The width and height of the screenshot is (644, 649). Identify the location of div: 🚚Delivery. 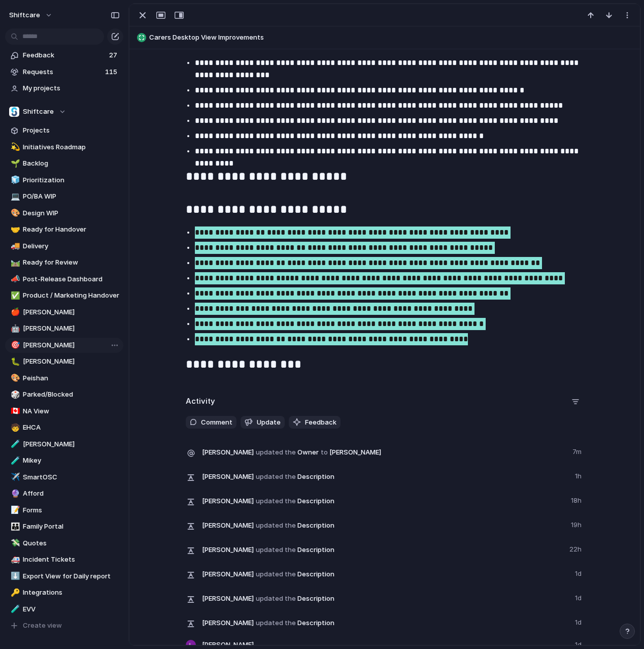
(64, 247).